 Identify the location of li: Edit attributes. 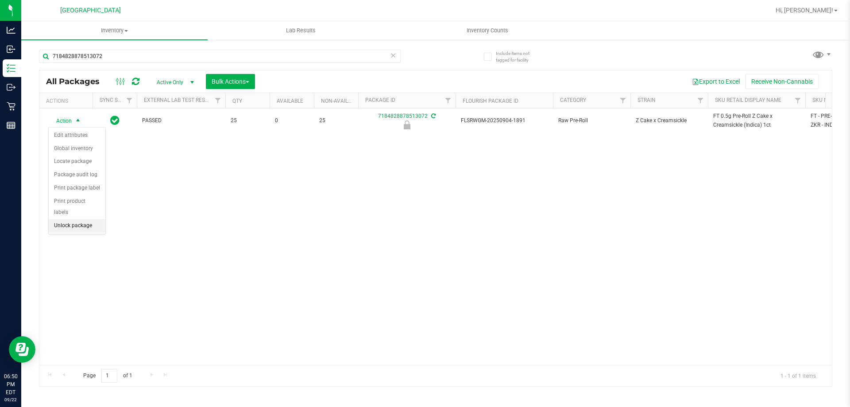
(77, 136).